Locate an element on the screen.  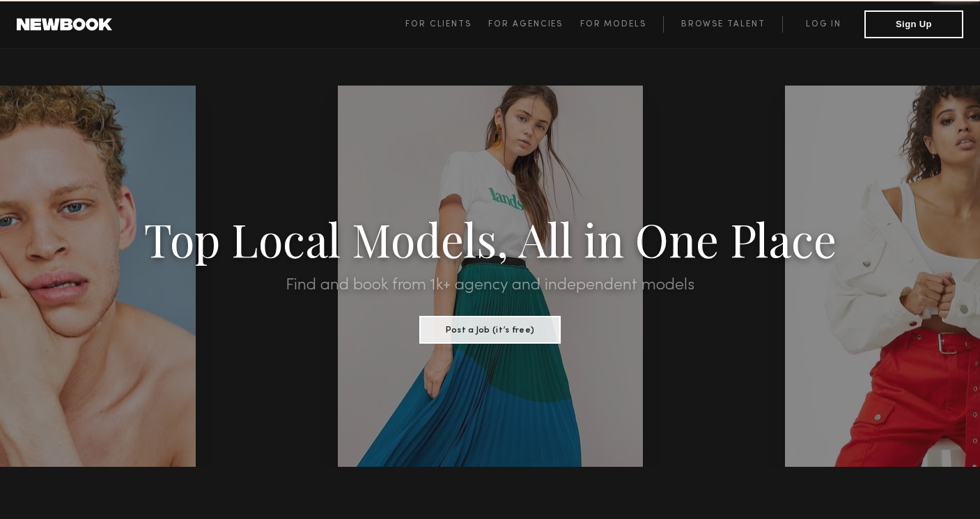
button: Sign Up is located at coordinates (914, 25).